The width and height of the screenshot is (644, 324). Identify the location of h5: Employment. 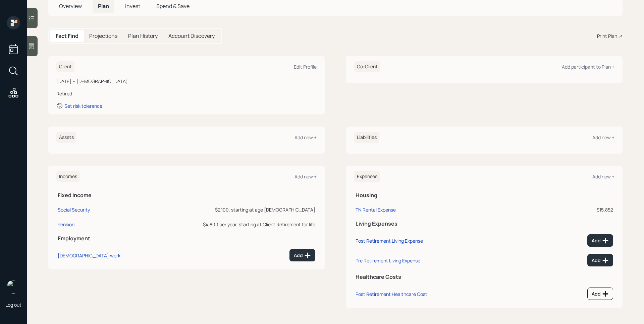
(186, 238).